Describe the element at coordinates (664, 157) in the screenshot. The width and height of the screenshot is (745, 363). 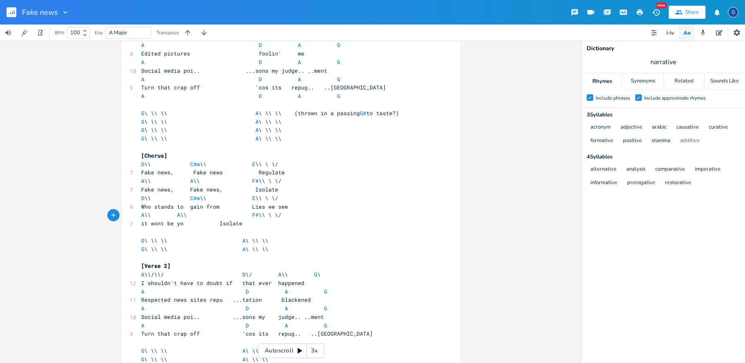
I see `div: 4 Syllable s` at that location.